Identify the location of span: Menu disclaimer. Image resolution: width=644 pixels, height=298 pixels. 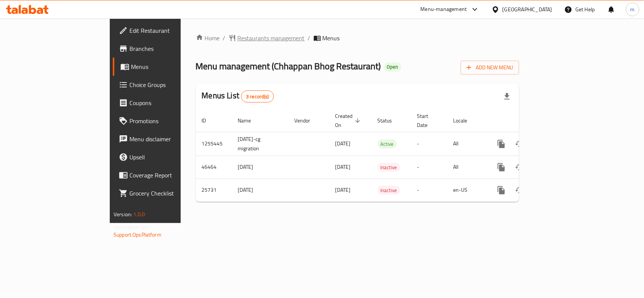
(170, 139).